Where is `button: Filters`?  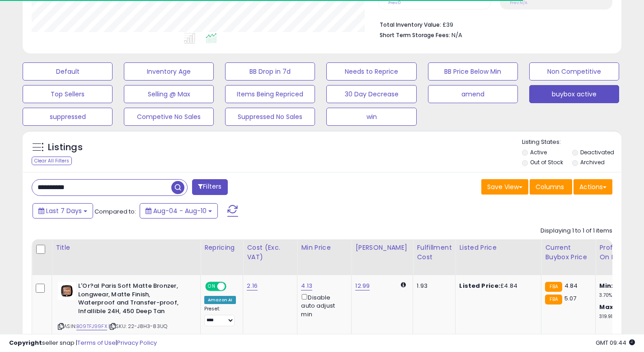 button: Filters is located at coordinates (209, 187).